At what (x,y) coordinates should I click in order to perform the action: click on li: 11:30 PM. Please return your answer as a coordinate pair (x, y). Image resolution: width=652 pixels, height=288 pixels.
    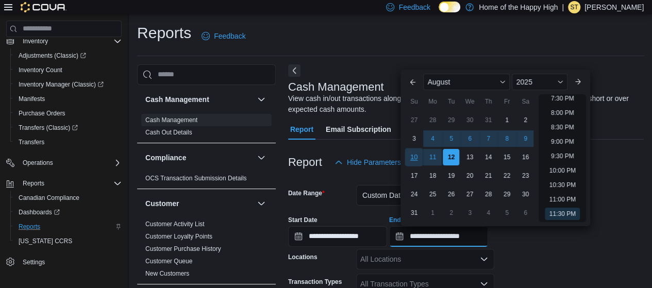
    Looking at the image, I should click on (562, 214).